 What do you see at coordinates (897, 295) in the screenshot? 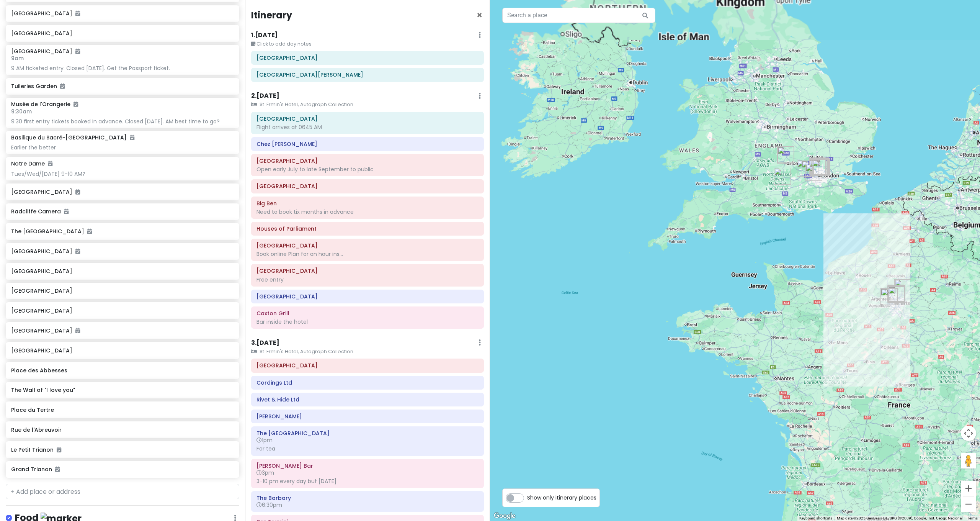
I see `div: Shakespeare and Company` at bounding box center [897, 295].